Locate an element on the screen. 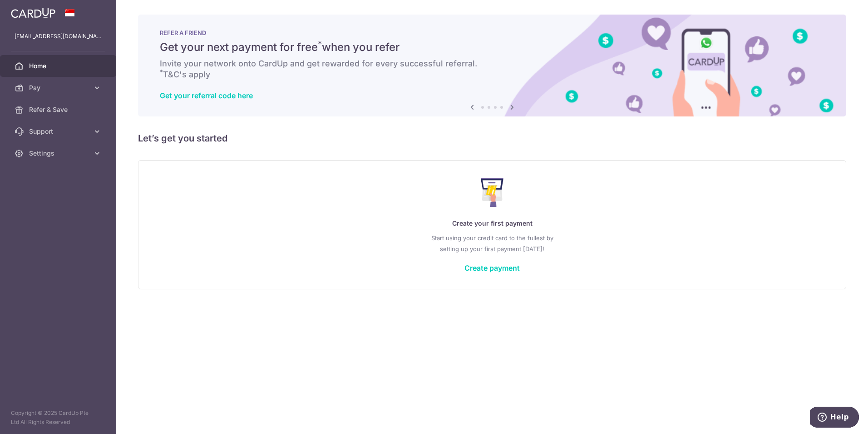 The width and height of the screenshot is (868, 434). img: Make Payment is located at coordinates (492, 192).